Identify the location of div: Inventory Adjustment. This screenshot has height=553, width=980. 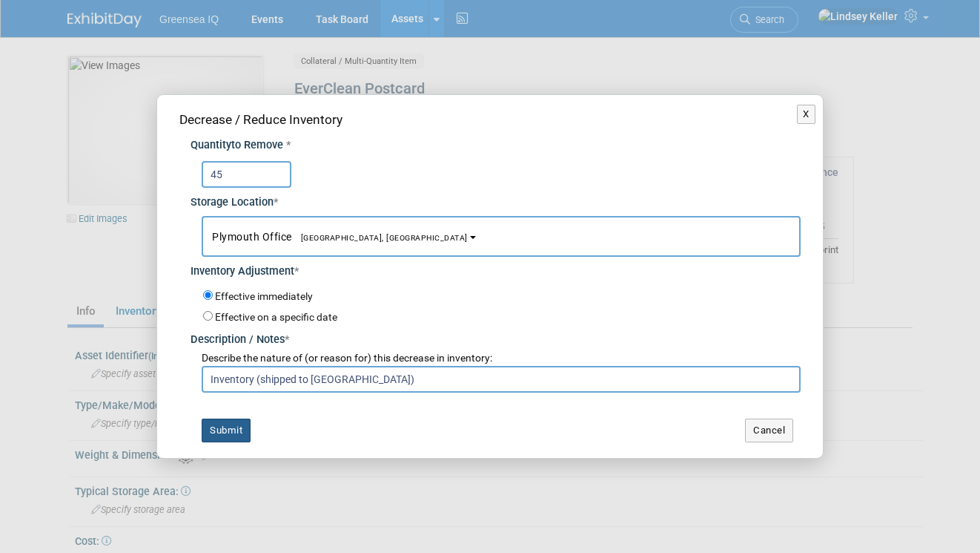
(495, 268).